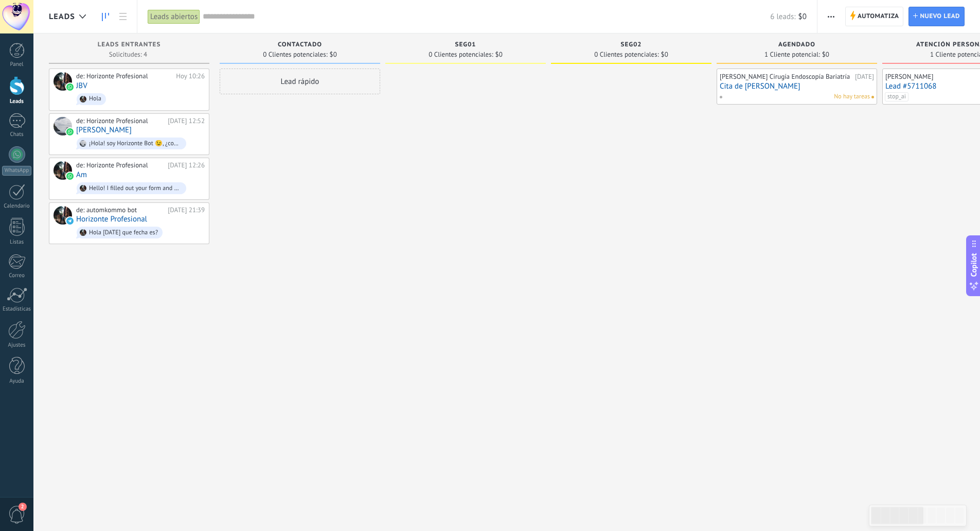 This screenshot has height=531, width=980. What do you see at coordinates (936, 16) in the screenshot?
I see `a: Nuevo lead` at bounding box center [936, 16].